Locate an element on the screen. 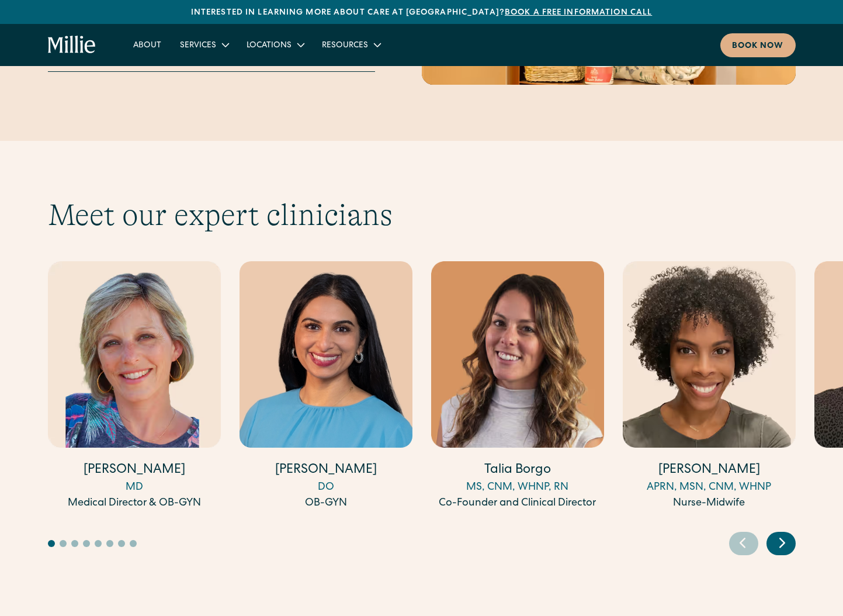 The image size is (843, 616). button: Go to slide 1 is located at coordinates (51, 544).